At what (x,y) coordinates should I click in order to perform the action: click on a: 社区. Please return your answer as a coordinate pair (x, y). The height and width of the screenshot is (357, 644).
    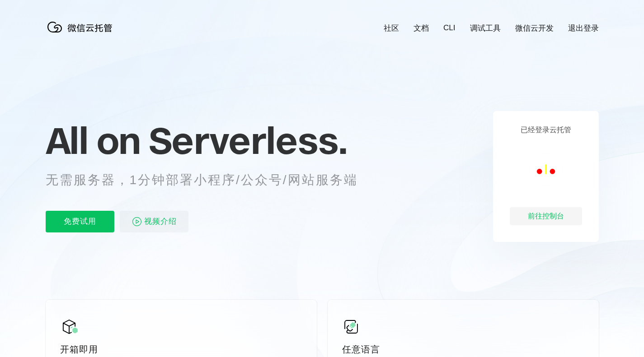
    Looking at the image, I should click on (391, 28).